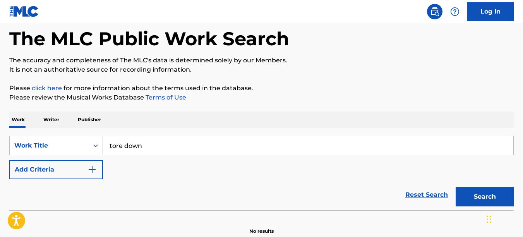 The image size is (523, 237). I want to click on p: Please review the Musical Works Database, so click(261, 98).